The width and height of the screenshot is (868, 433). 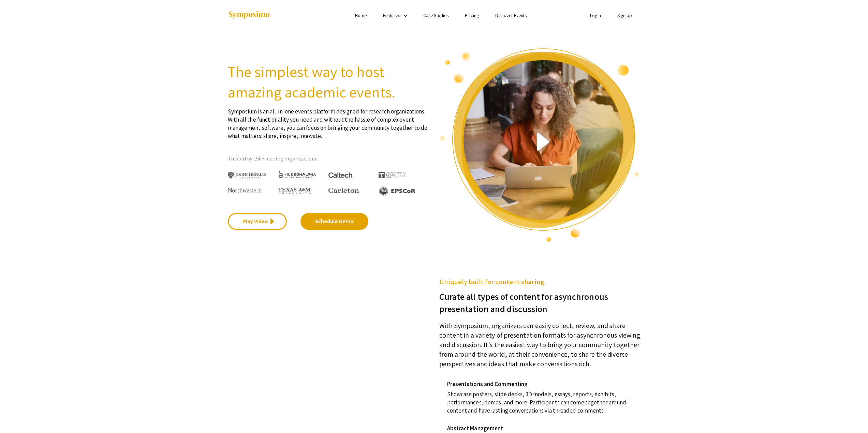 I want to click on a: Login, so click(x=596, y=15).